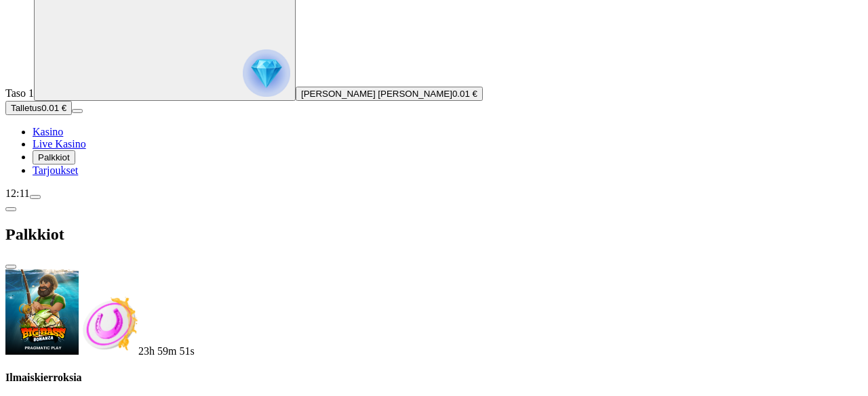  I want to click on img: Freespins bonus icon, so click(108, 325).